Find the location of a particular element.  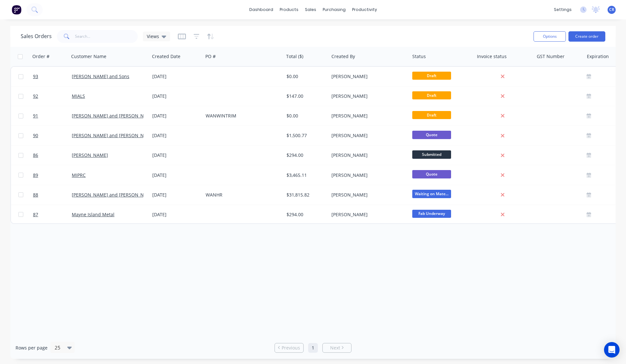

a: 86 is located at coordinates (52, 155).